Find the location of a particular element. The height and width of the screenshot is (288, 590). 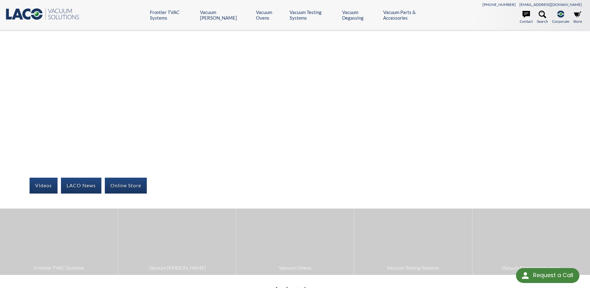

span: Vacuum Degassing Systems is located at coordinates (532, 267).